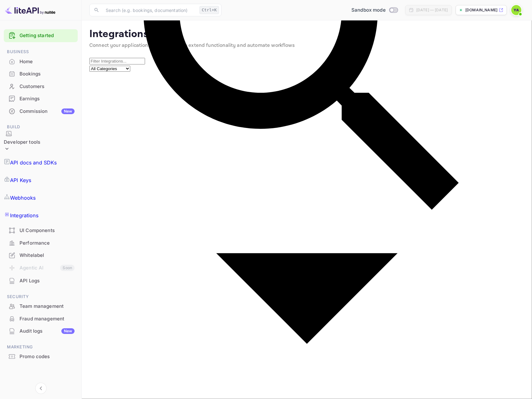  Describe the element at coordinates (40, 111) in the screenshot. I see `a: CommissionNew` at that location.